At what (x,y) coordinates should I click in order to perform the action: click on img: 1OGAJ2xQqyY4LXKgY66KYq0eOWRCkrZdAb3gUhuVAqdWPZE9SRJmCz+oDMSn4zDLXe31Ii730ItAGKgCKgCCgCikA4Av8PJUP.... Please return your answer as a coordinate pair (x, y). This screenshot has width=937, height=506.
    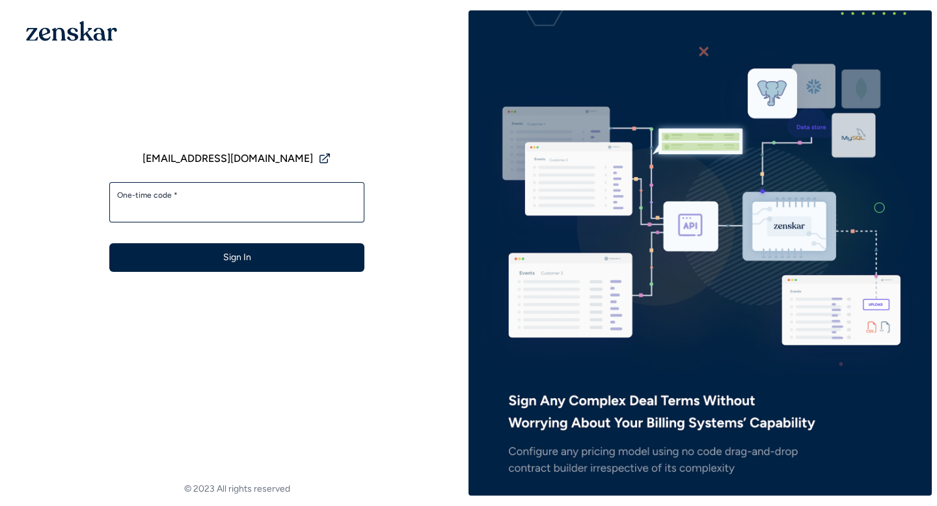
    Looking at the image, I should click on (72, 31).